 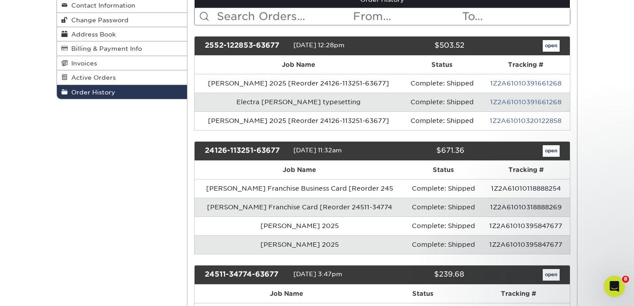 What do you see at coordinates (407, 16) in the screenshot?
I see `input: From...` at bounding box center [407, 16].